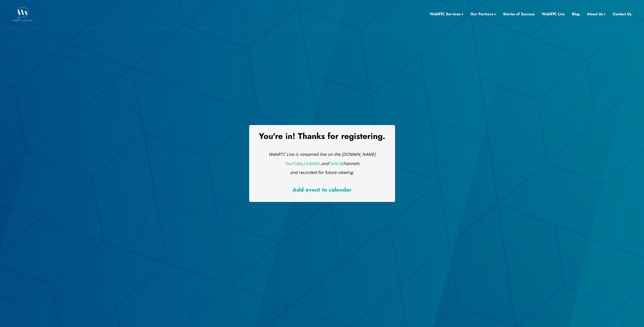 Image resolution: width=644 pixels, height=327 pixels. Describe the element at coordinates (322, 164) in the screenshot. I see `em: , and channels` at that location.